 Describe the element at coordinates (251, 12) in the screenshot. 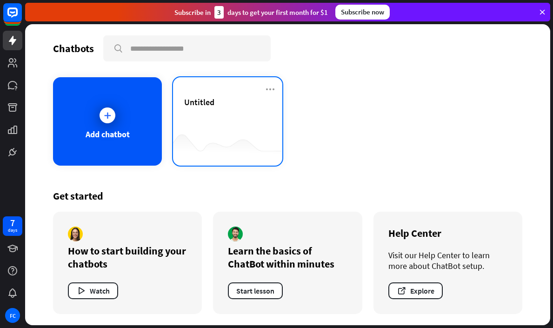

I see `div: Subscribe in days to get your first month for $1` at that location.